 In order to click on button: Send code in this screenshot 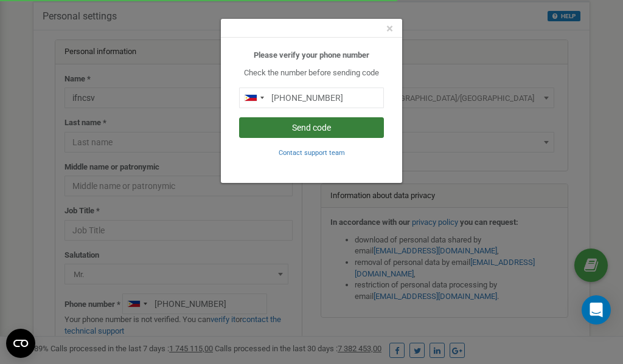, I will do `click(312, 128)`.